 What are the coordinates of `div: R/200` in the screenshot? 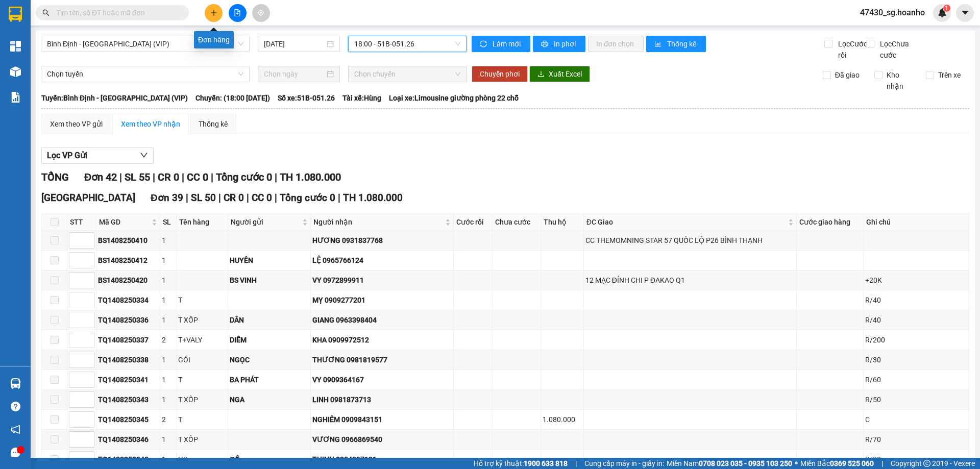 It's located at (916, 340).